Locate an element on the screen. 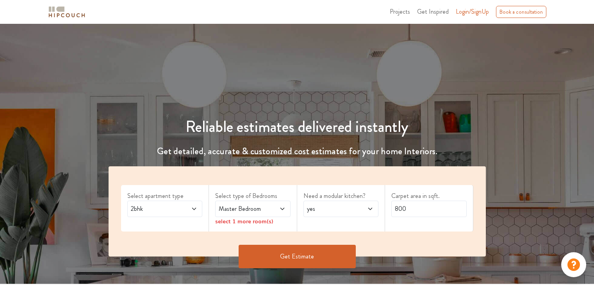 Image resolution: width=594 pixels, height=285 pixels. span: logo-horizontal.svg is located at coordinates (67, 12).